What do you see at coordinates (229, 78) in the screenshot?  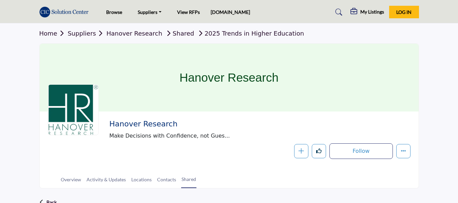 I see `h1: Hanover Research` at bounding box center [229, 78].